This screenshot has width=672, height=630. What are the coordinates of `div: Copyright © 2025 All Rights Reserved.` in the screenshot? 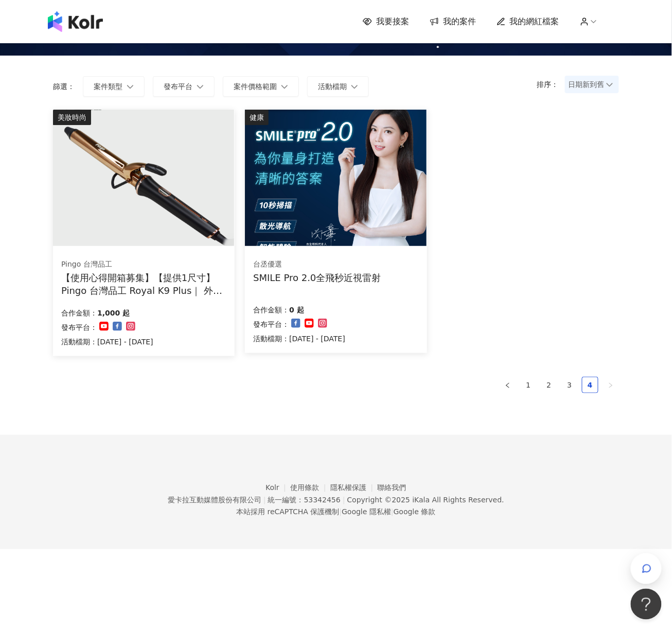 It's located at (426, 500).